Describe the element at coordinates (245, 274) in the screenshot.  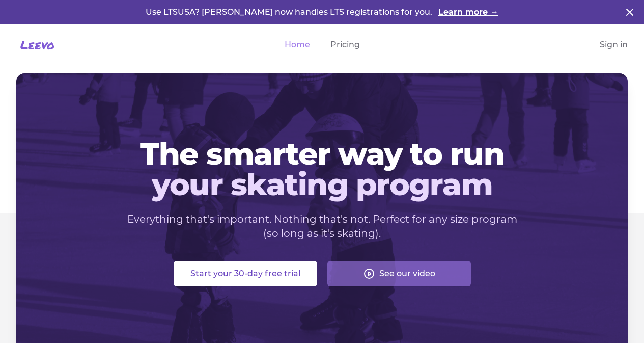
I see `button: Start your 30-day free trial` at that location.